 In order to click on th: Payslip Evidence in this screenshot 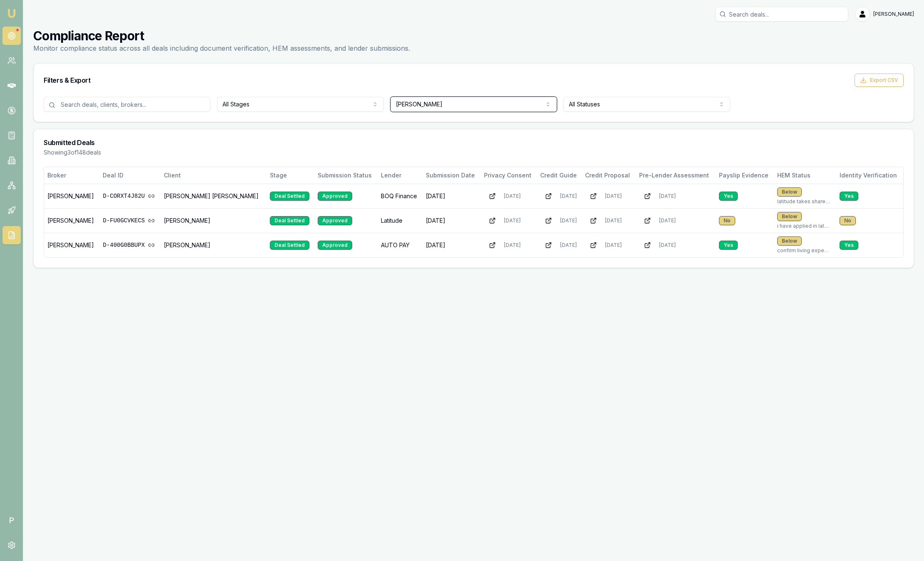, I will do `click(745, 176)`.